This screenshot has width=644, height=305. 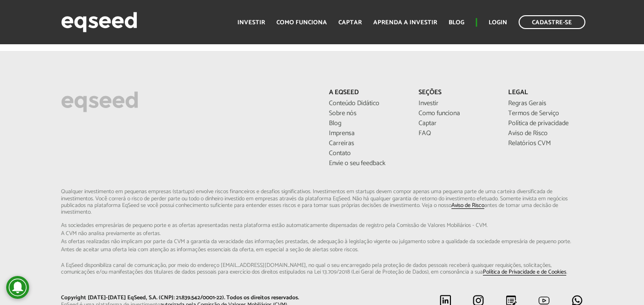 What do you see at coordinates (367, 93) in the screenshot?
I see `p: A EqSeed` at bounding box center [367, 93].